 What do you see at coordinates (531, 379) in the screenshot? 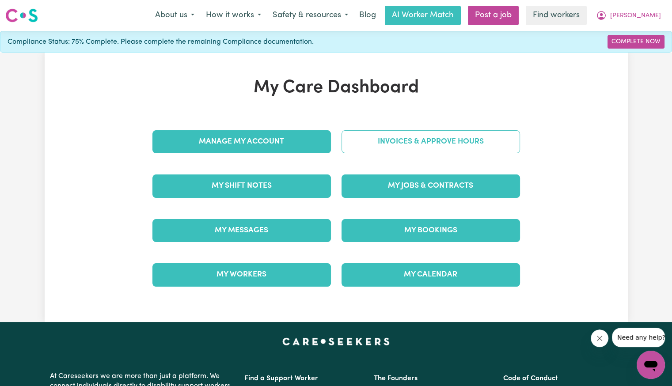
I see `a: Code of Conduct` at bounding box center [531, 379].